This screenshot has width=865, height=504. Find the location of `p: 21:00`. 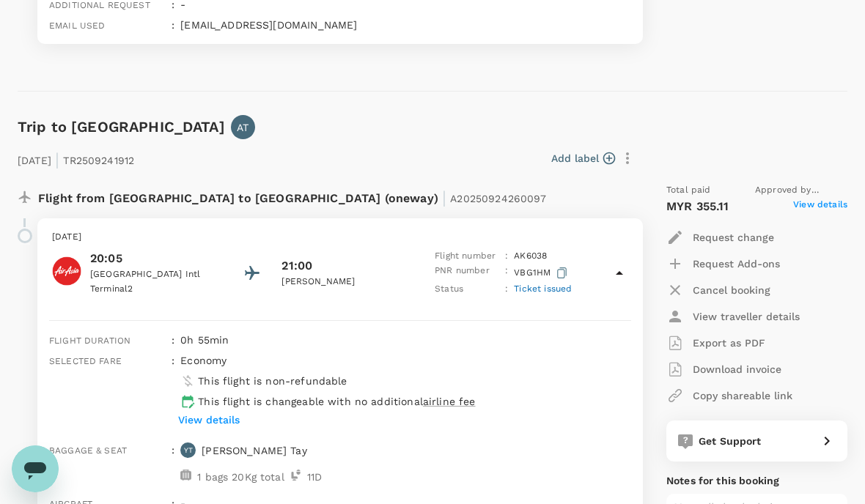

p: 21:00 is located at coordinates (297, 266).